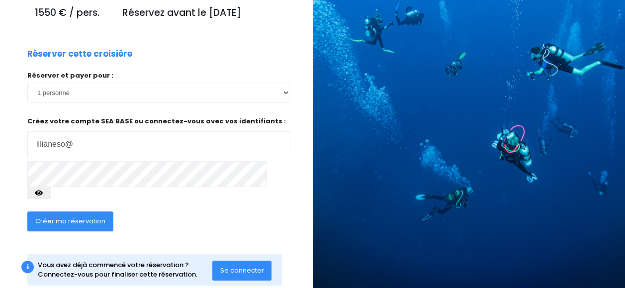 The width and height of the screenshot is (625, 288). I want to click on div: i, so click(27, 267).